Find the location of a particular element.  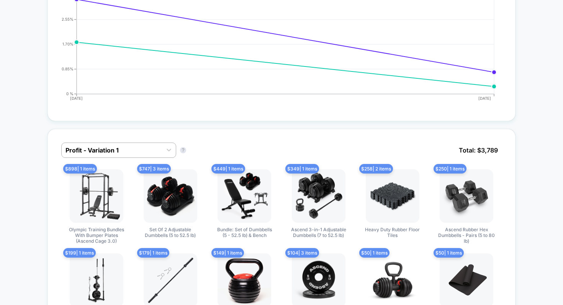

span: Olympic Training Bundles With Bumper Plates (Ascend Cage 3.0) is located at coordinates (96, 235).